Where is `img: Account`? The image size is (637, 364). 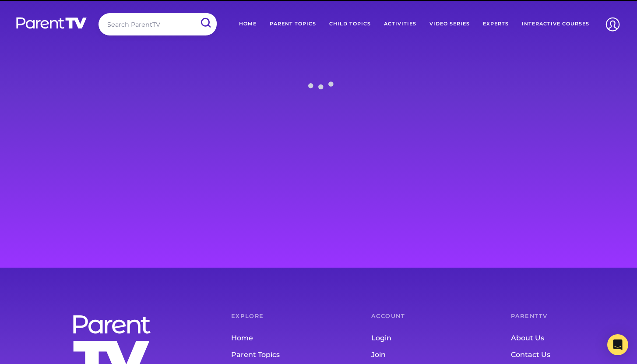
img: Account is located at coordinates (612, 24).